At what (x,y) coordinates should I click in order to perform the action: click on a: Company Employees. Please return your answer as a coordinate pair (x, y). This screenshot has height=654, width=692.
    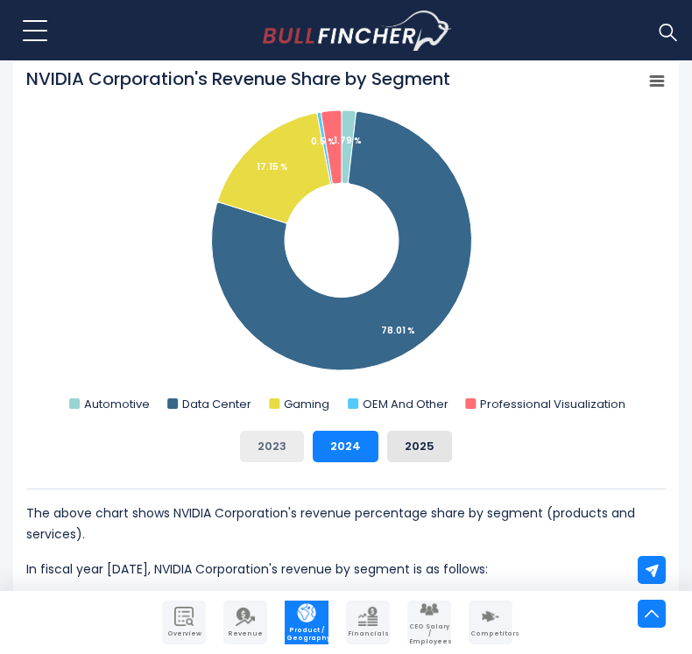
    Looking at the image, I should click on (429, 623).